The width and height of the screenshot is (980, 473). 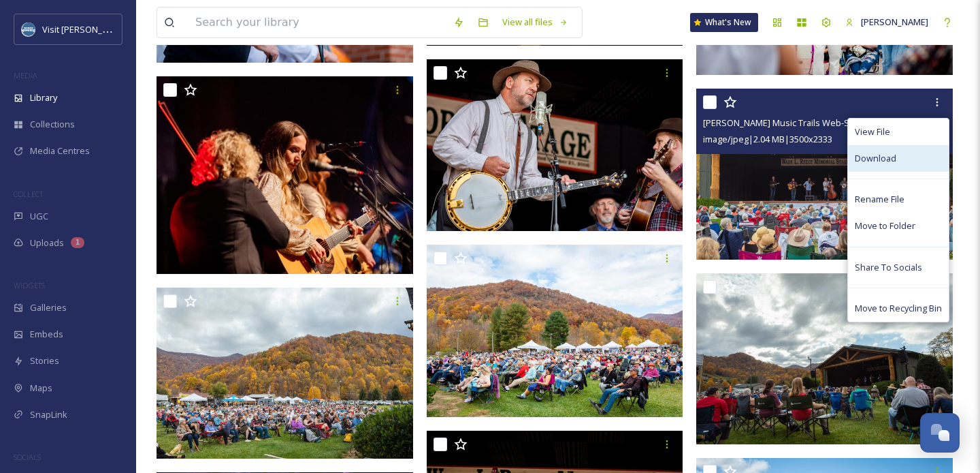 I want to click on img: Haywood Music Trails Web-Smoky Mountain Bluegrass-49.jpg, so click(x=555, y=330).